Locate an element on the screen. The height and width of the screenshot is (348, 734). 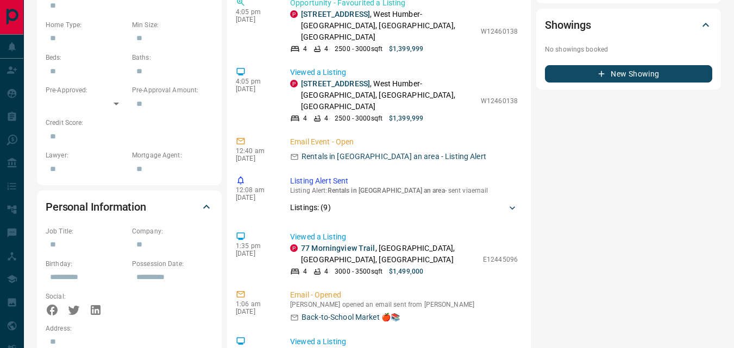
h2: Personal Information is located at coordinates (96, 207).